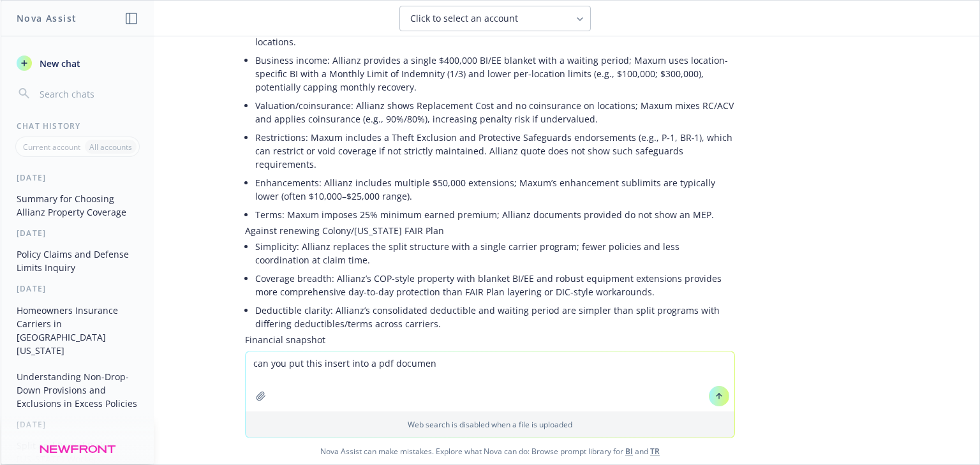 The width and height of the screenshot is (980, 465). I want to click on button: Summary for Choosing Allianz Property Coverage, so click(77, 206).